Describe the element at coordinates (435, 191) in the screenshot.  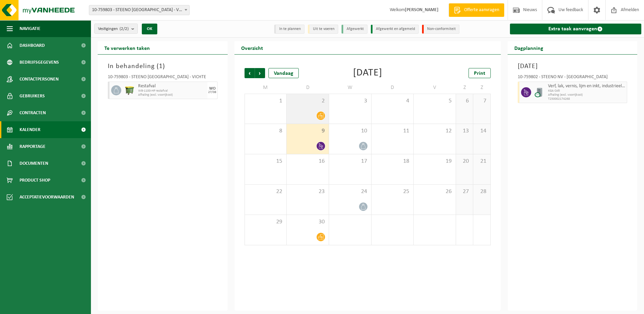
I see `span: 26` at that location.